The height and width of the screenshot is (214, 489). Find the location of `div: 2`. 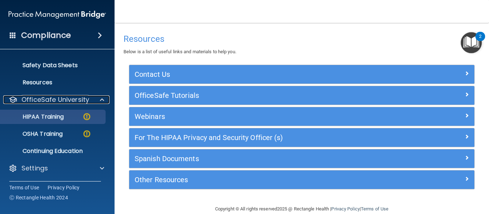

div: 2 is located at coordinates (480, 41).